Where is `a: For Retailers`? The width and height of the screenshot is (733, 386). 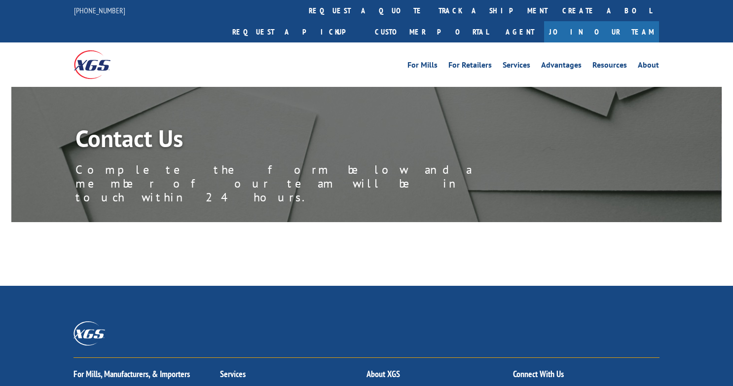 a: For Retailers is located at coordinates (470, 67).